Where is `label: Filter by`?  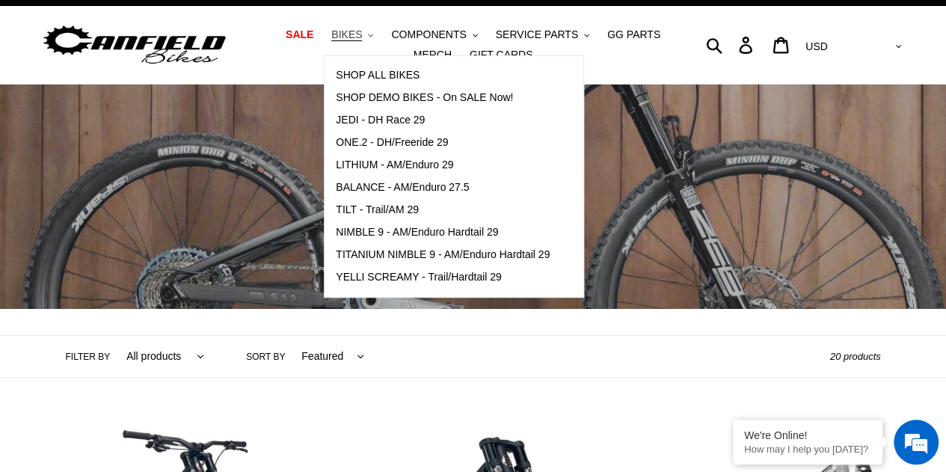
label: Filter by is located at coordinates (88, 357).